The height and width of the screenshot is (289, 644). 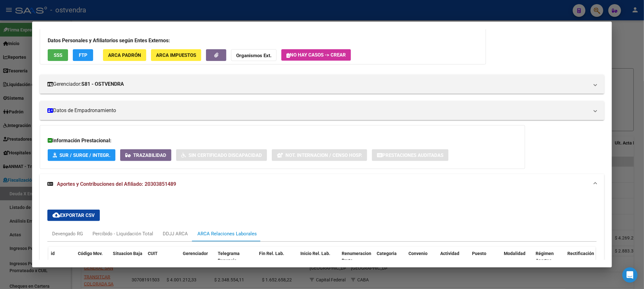 I want to click on datatable-header-cell: Gerenciador, so click(x=197, y=260).